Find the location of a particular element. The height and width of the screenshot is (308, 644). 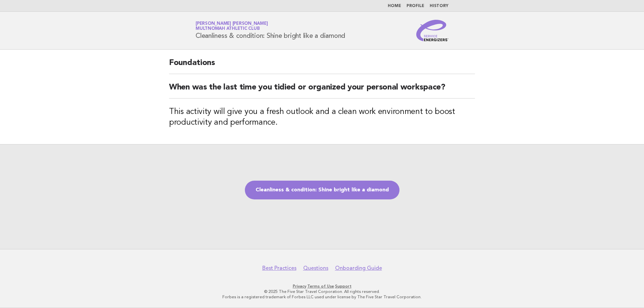

a: Privacy is located at coordinates (300, 286).